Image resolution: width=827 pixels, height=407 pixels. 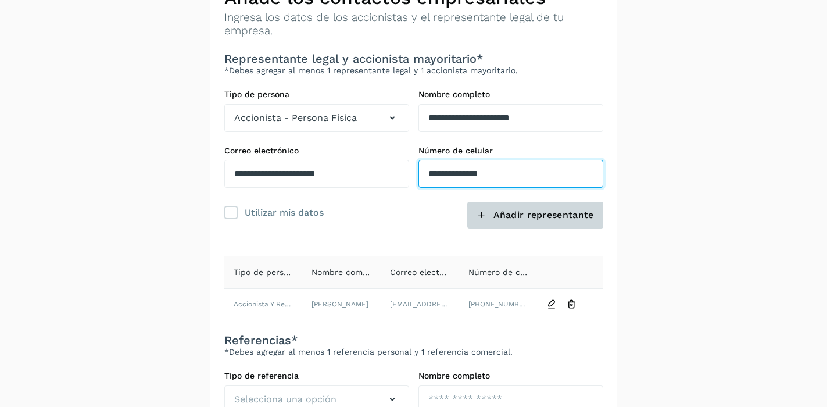 I want to click on span: Número de celular, so click(x=506, y=272).